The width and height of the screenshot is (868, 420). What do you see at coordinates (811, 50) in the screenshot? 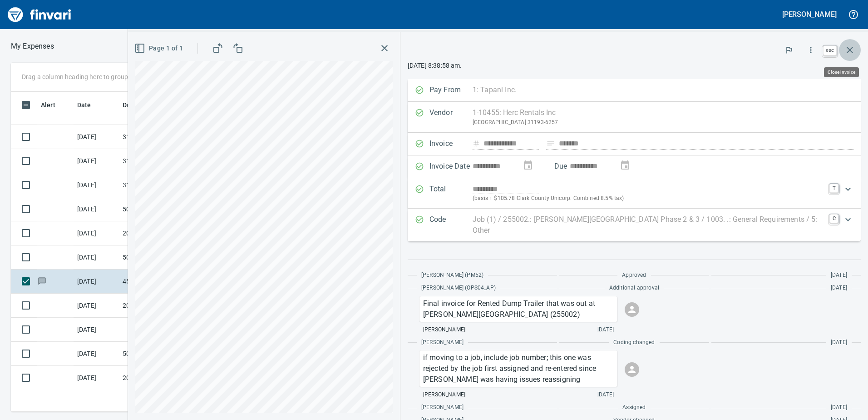
I see `button: More` at bounding box center [811, 50].